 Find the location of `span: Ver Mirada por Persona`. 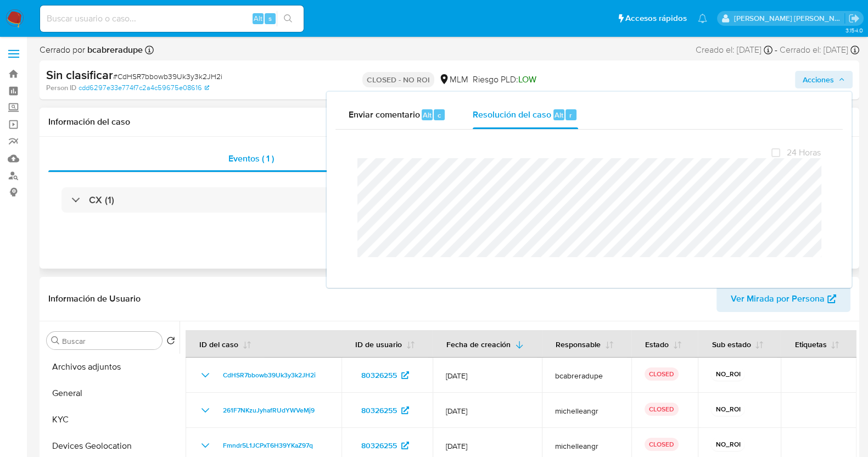

span: Ver Mirada por Persona is located at coordinates (777, 299).